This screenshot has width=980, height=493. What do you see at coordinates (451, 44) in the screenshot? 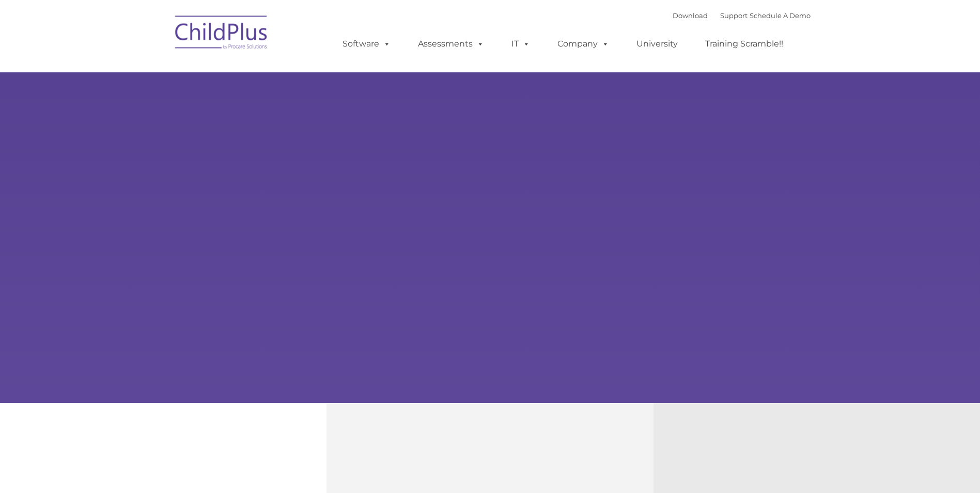
I see `a: Assessments` at bounding box center [451, 44].